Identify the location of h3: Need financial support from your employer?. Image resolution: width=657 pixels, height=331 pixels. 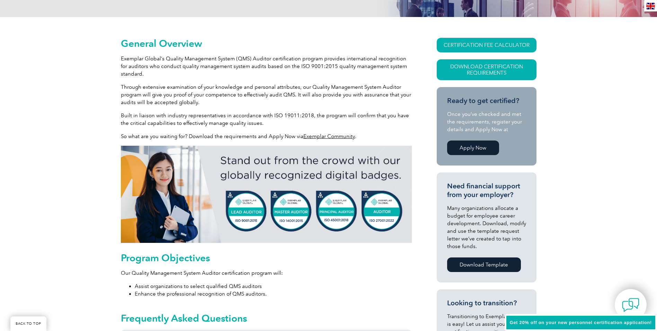
(487, 190).